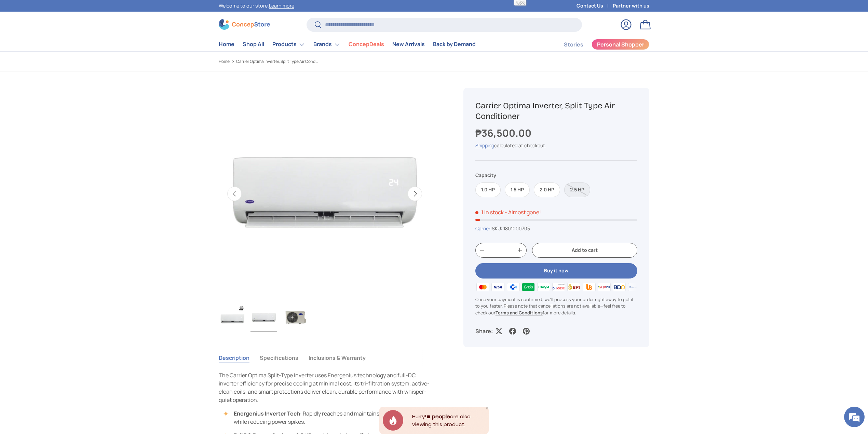 This screenshot has height=434, width=868. I want to click on img: metrobank, so click(634, 287).